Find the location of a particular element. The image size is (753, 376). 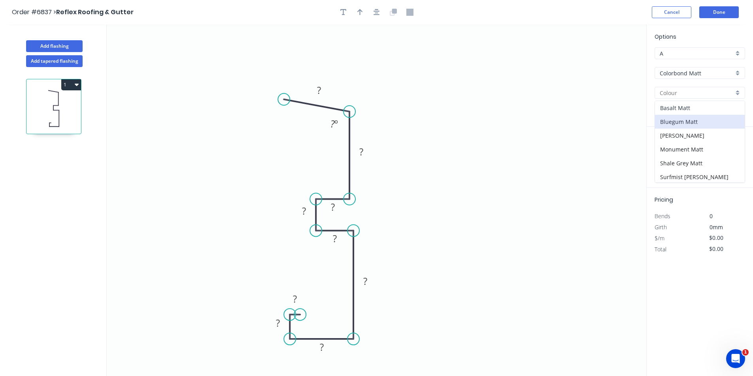

span: $/m is located at coordinates (659, 238).